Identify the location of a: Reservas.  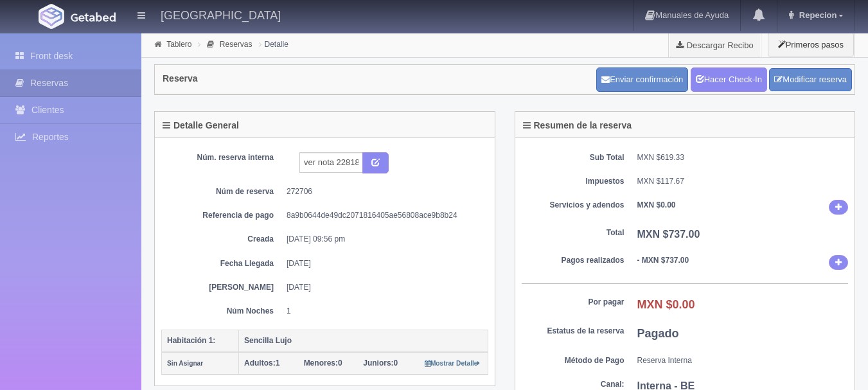
(235, 45).